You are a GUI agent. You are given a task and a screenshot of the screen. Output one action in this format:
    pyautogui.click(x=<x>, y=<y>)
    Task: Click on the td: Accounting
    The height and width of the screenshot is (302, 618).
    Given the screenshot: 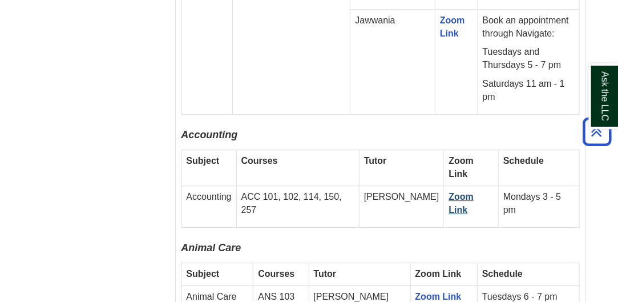 What is the action you would take?
    pyautogui.click(x=209, y=206)
    